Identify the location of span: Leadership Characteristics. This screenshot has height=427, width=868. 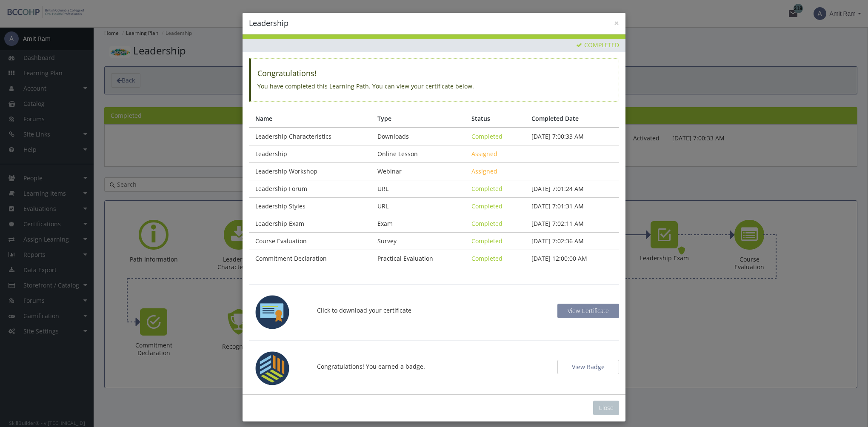
(294, 136).